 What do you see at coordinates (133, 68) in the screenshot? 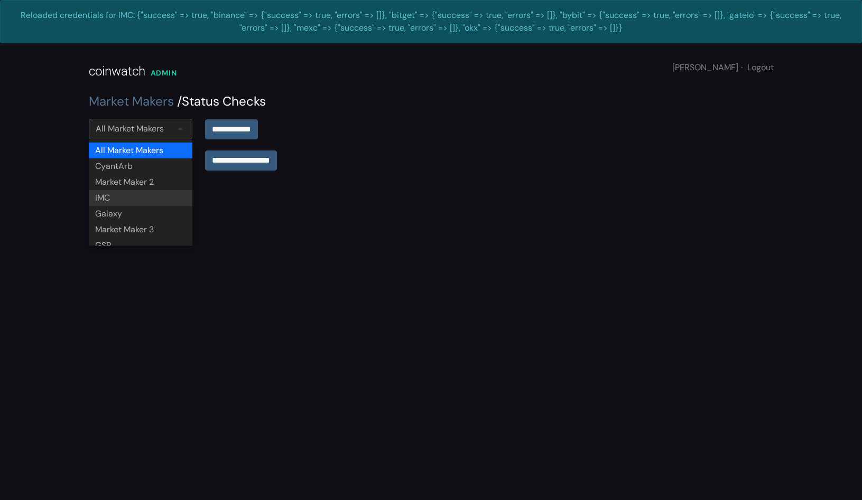
I see `a: coinwatch ADMIN` at bounding box center [133, 68].